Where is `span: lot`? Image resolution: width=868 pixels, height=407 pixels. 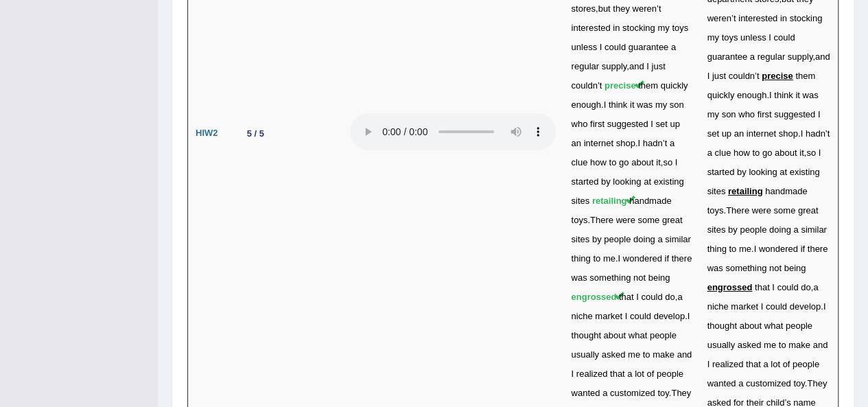
span: lot is located at coordinates (640, 373).